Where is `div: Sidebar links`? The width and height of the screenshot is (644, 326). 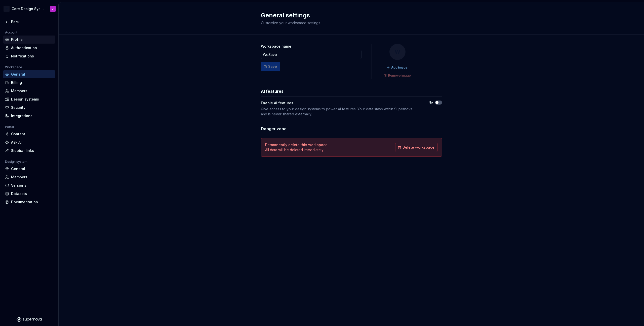
div: Sidebar links is located at coordinates (32, 150).